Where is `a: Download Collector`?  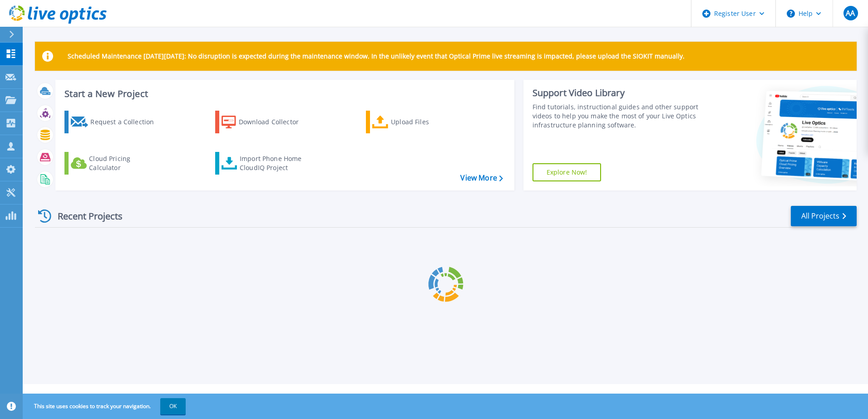
a: Download Collector is located at coordinates (265, 122).